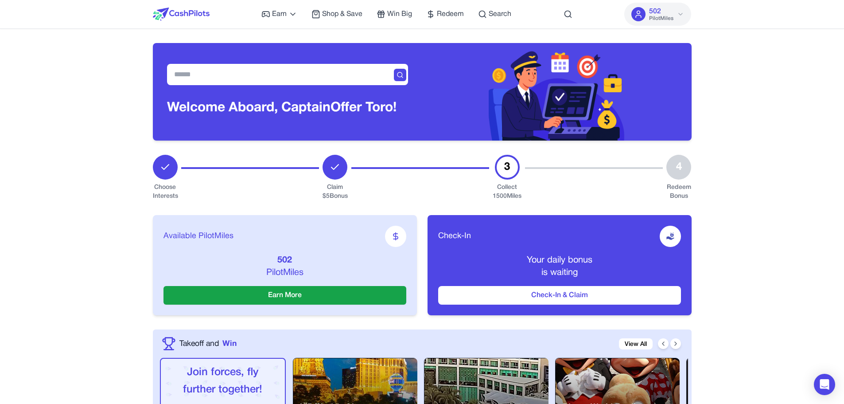 This screenshot has width=844, height=404. I want to click on button: Earn More, so click(285, 295).